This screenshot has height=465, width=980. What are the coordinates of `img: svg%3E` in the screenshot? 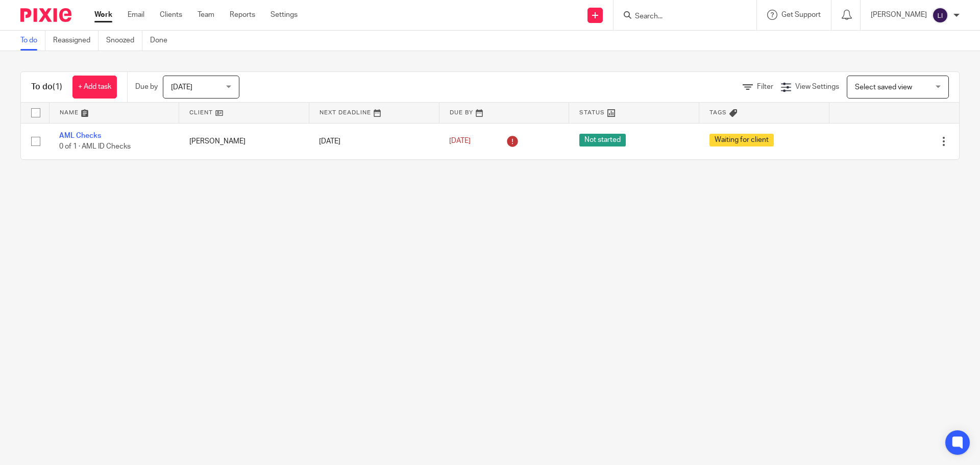 It's located at (940, 15).